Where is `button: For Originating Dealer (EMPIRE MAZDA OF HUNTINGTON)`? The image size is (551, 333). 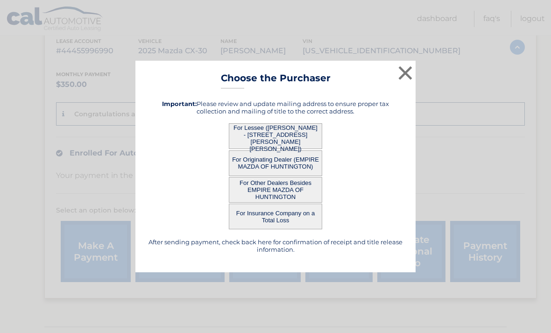
button: For Originating Dealer (EMPIRE MAZDA OF HUNTINGTON) is located at coordinates (276, 163).